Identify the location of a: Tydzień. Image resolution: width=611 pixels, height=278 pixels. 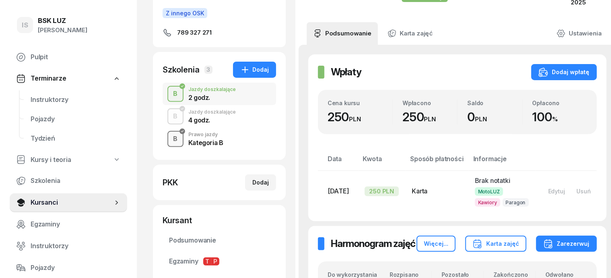
(76, 138).